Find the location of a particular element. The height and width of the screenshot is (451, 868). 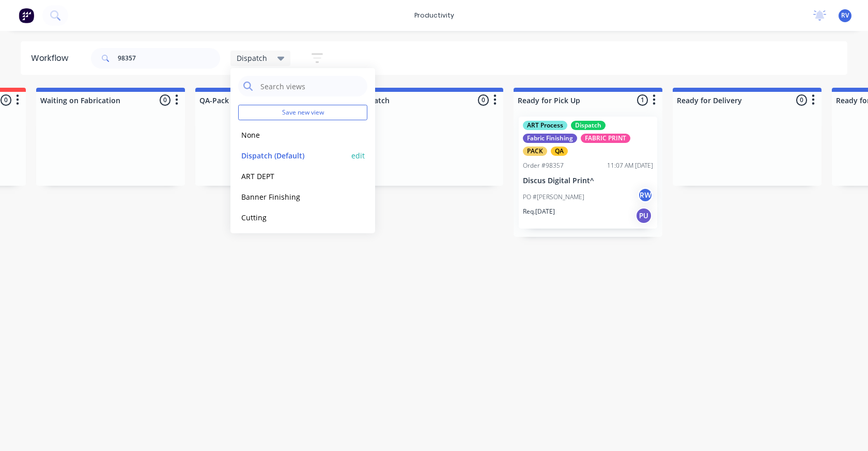

div: Order #98357 is located at coordinates (543, 165).